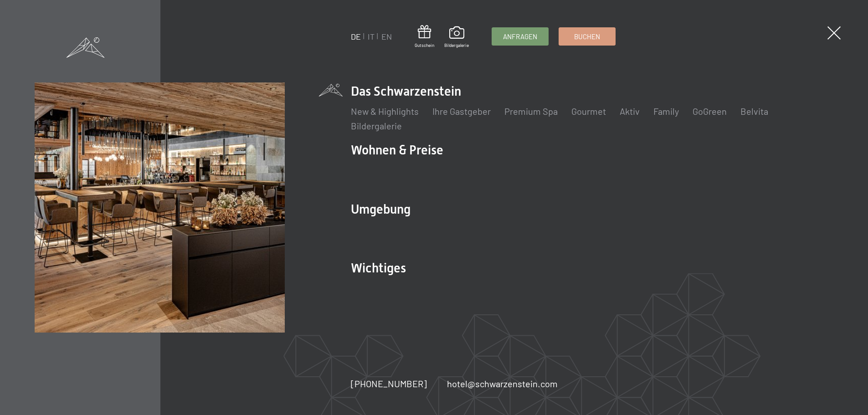 The height and width of the screenshot is (415, 868). What do you see at coordinates (387, 37) in the screenshot?
I see `a: EN` at bounding box center [387, 37].